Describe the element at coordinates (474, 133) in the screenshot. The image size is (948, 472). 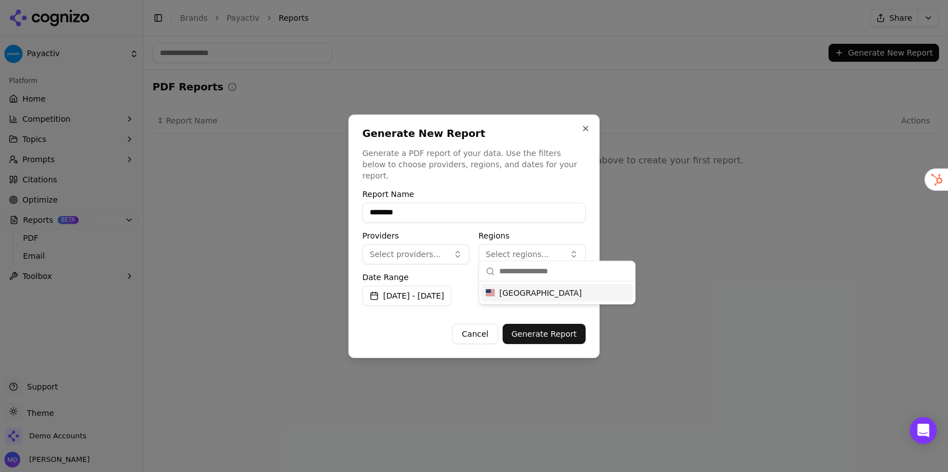
I see `h2: Generate New Report` at that location.